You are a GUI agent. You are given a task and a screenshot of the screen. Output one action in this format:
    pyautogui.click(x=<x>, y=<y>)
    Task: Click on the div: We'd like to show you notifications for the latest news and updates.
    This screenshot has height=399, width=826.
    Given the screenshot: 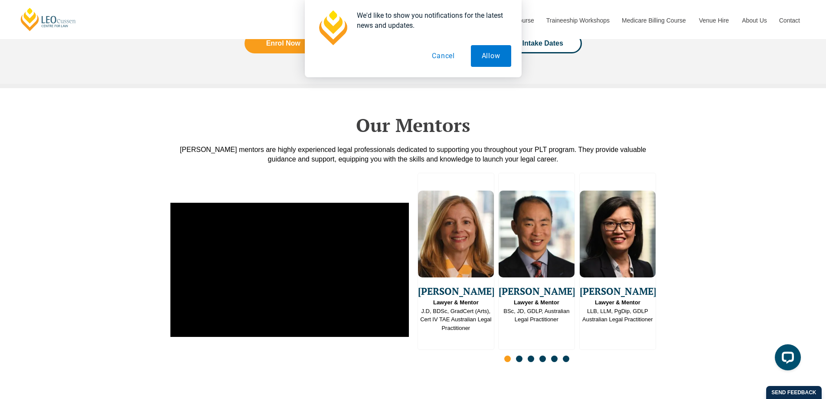 What is the action you would take?
    pyautogui.click(x=431, y=20)
    